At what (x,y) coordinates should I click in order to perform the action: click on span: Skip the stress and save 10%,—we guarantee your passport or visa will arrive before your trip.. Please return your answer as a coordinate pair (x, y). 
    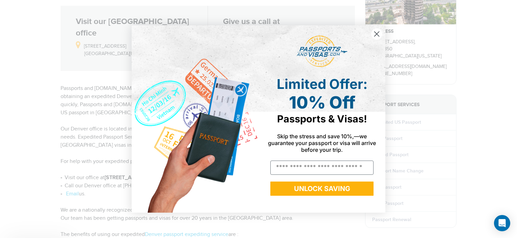
    Looking at the image, I should click on (322, 143).